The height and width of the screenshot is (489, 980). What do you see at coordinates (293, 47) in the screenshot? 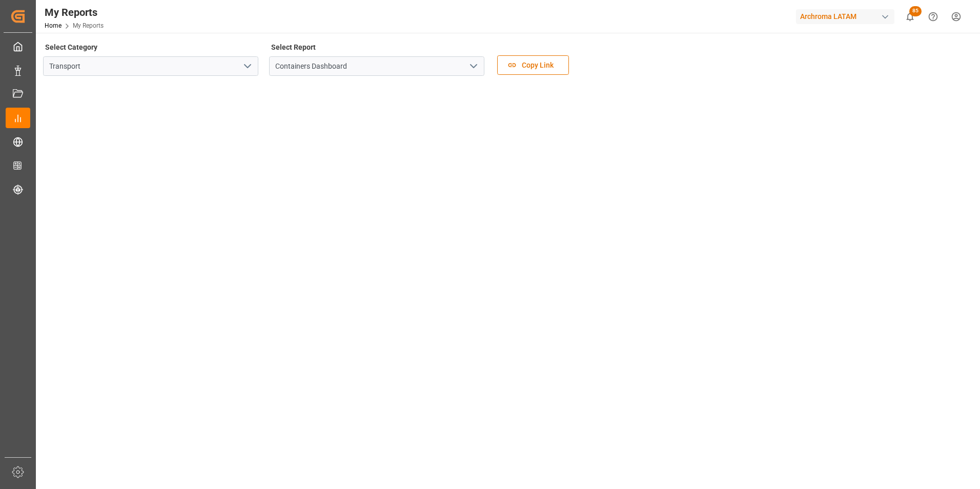
I see `label: Select Report` at bounding box center [293, 47].